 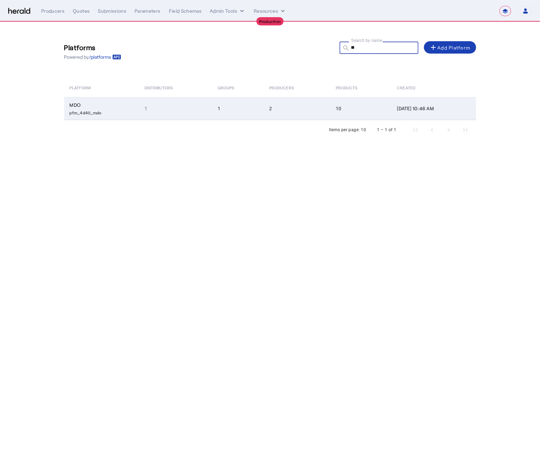 What do you see at coordinates (345, 48) in the screenshot?
I see `mat-icon: search` at bounding box center [345, 48].